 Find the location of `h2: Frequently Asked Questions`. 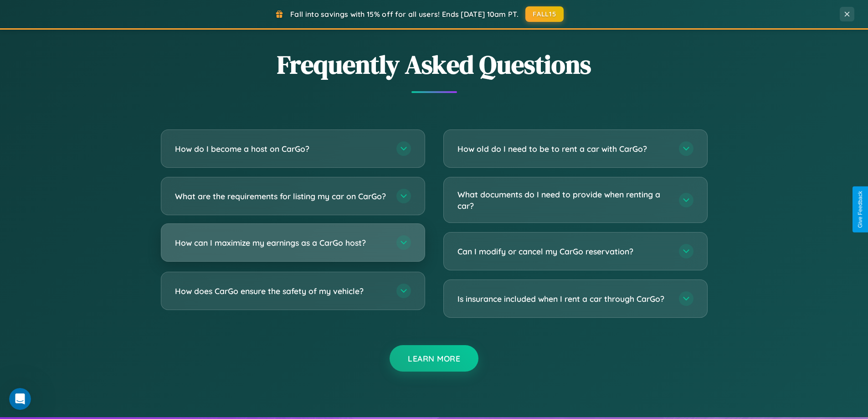

h2: Frequently Asked Questions is located at coordinates (434, 64).